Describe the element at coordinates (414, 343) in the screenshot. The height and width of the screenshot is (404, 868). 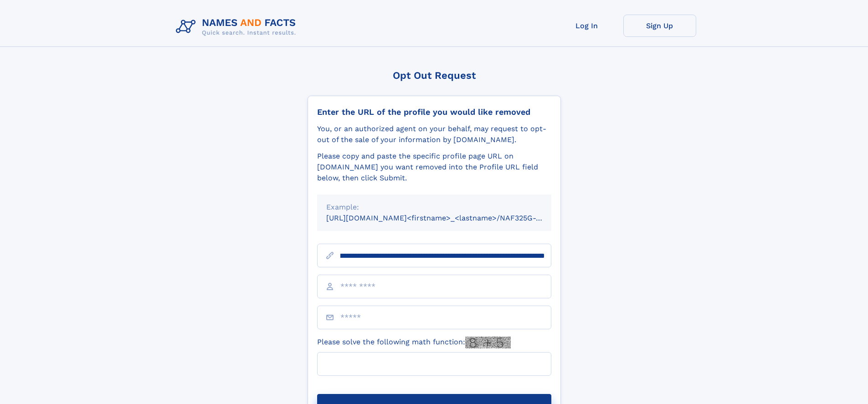
I see `label: Please solve the following math function:` at that location.